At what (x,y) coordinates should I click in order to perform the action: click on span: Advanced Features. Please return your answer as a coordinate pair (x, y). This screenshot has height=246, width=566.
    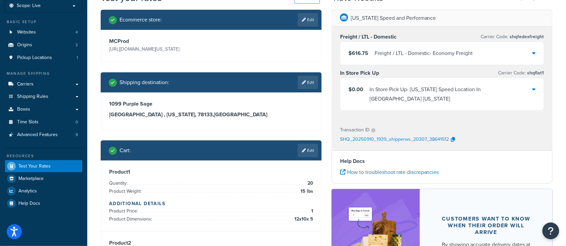
    Looking at the image, I should click on (37, 135).